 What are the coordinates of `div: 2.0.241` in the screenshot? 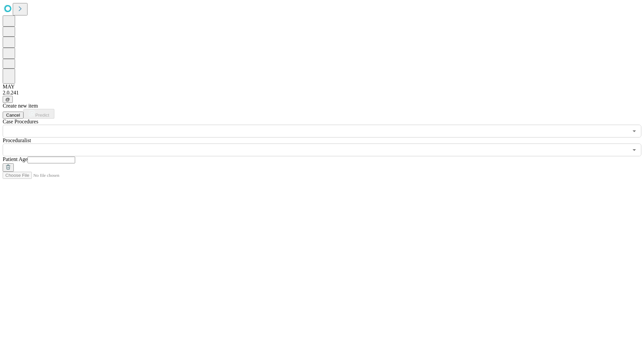 It's located at (322, 92).